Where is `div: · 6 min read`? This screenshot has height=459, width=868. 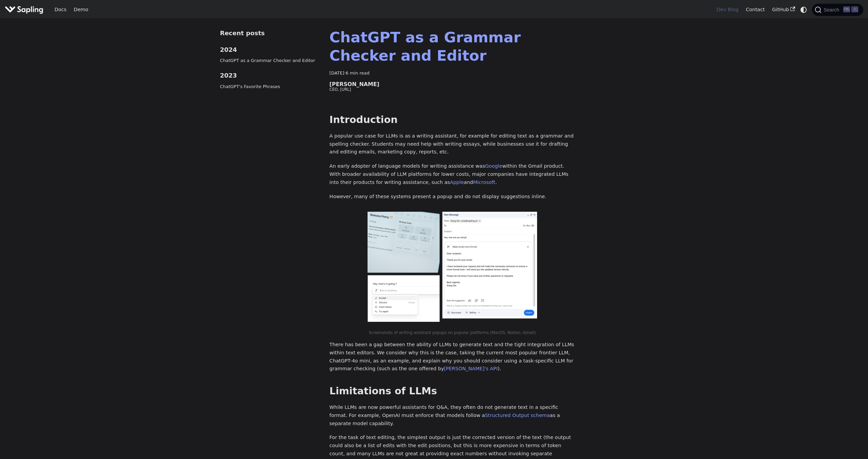 div: · 6 min read is located at coordinates (452, 73).